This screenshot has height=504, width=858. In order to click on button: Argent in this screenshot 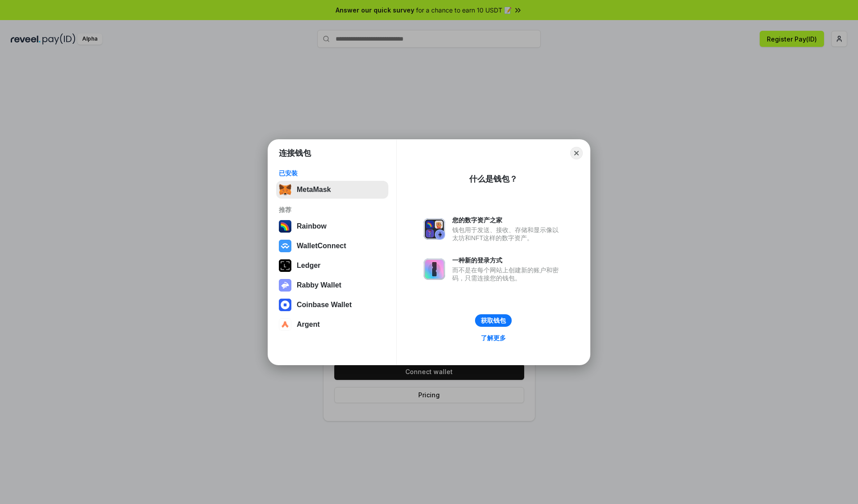, I will do `click(332, 325)`.